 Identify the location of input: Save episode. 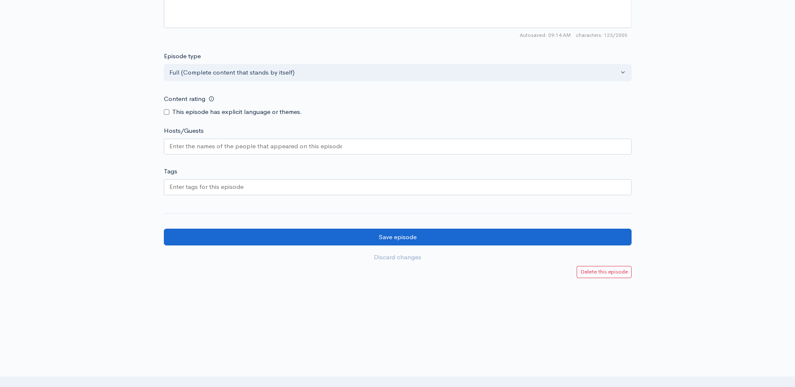
(398, 237).